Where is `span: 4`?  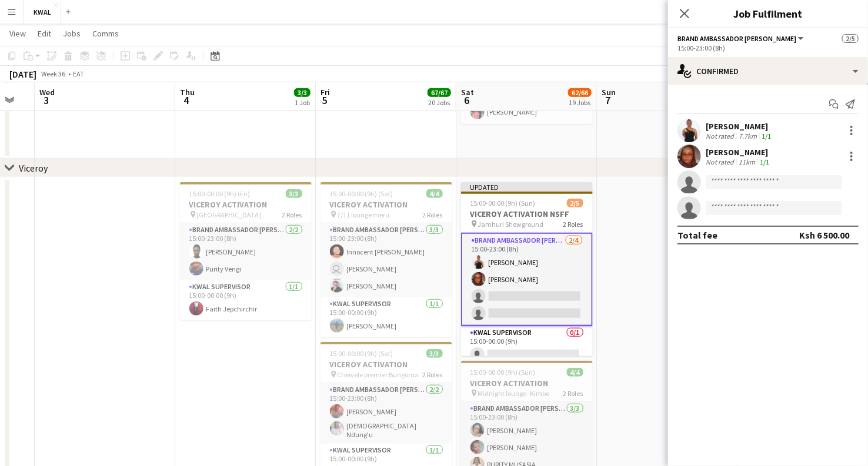
span: 4 is located at coordinates (186, 100).